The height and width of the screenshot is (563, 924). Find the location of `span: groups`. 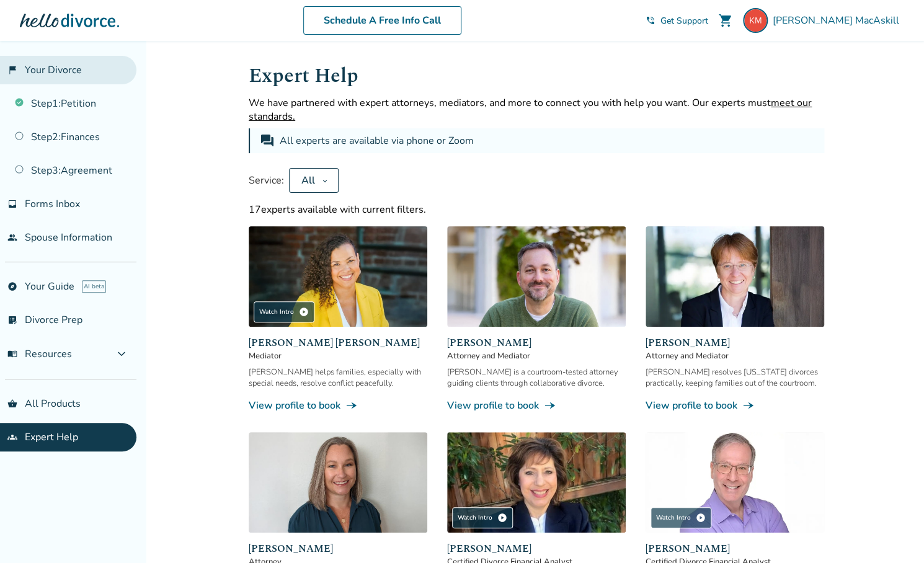

span: groups is located at coordinates (12, 437).